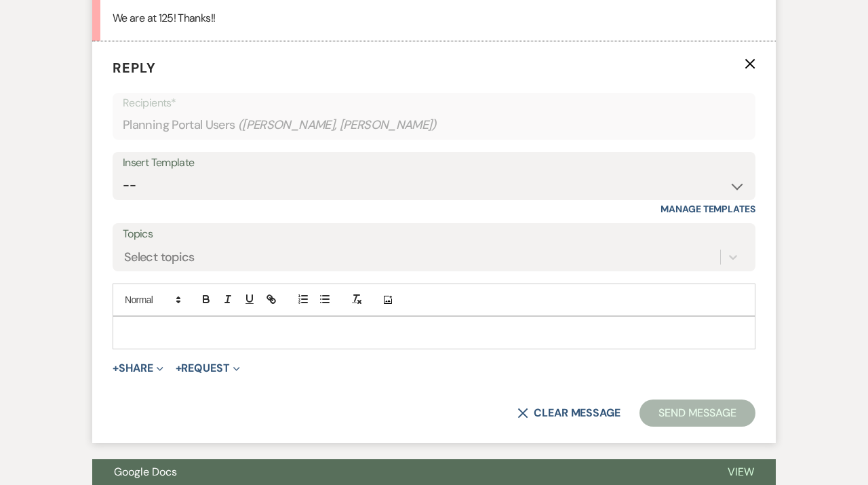 Image resolution: width=868 pixels, height=485 pixels. What do you see at coordinates (135, 68) in the screenshot?
I see `span: Reply` at bounding box center [135, 68].